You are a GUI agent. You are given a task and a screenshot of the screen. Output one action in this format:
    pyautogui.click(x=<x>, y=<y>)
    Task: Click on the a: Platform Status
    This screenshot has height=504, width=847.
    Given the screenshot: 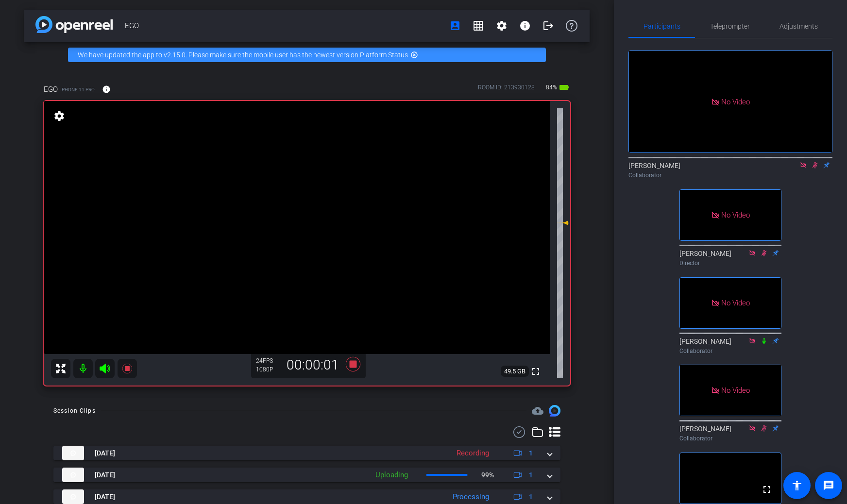 What is the action you would take?
    pyautogui.click(x=384, y=55)
    